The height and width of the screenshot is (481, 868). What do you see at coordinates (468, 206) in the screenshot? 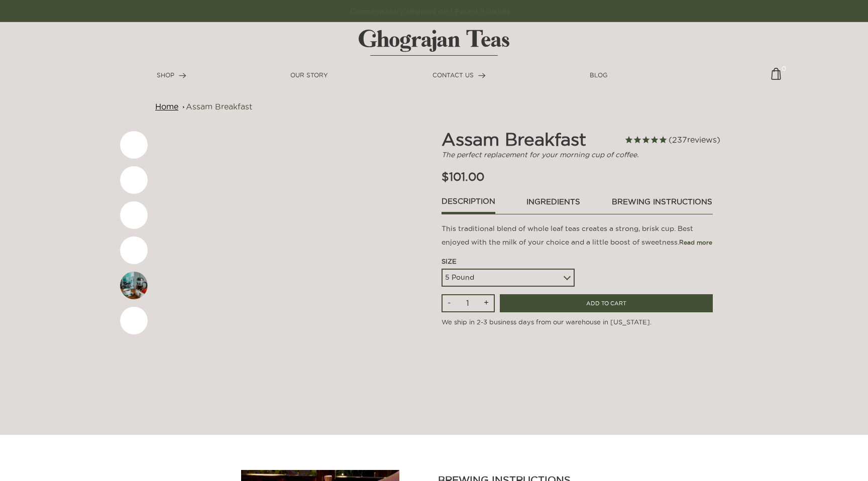
I see `a: Description` at bounding box center [468, 206].